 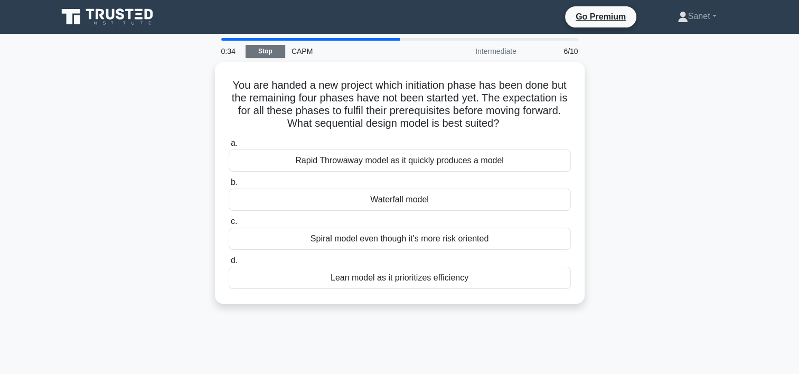 I want to click on div: Lean model as it prioritizes efficiency, so click(x=400, y=278).